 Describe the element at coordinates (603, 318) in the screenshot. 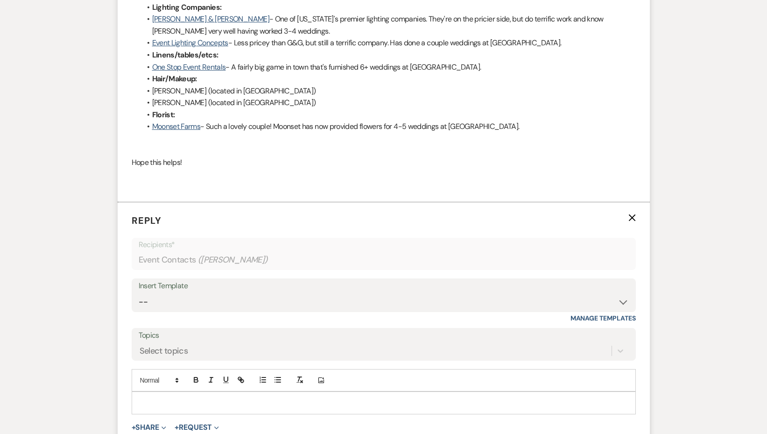

I see `a: Manage Templates` at that location.